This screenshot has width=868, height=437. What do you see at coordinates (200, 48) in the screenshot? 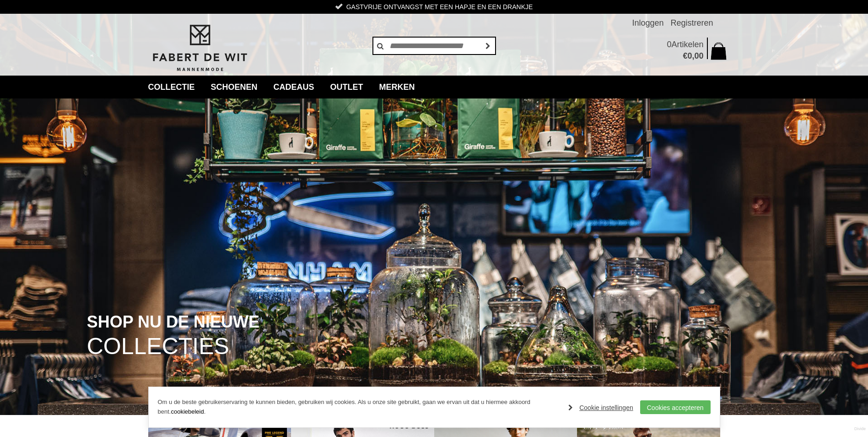
I see `a: Fabert de Wit` at bounding box center [200, 48].